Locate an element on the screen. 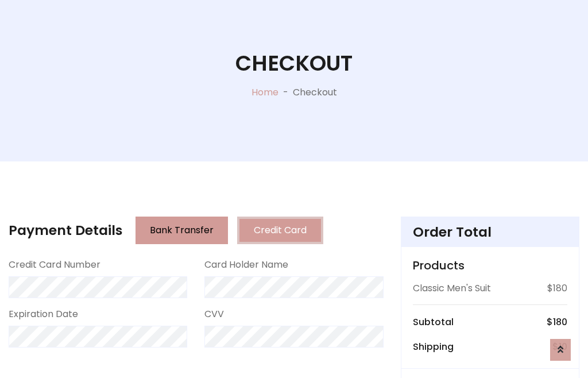 The image size is (588, 378). p: Classic Men's Suit is located at coordinates (452, 289).